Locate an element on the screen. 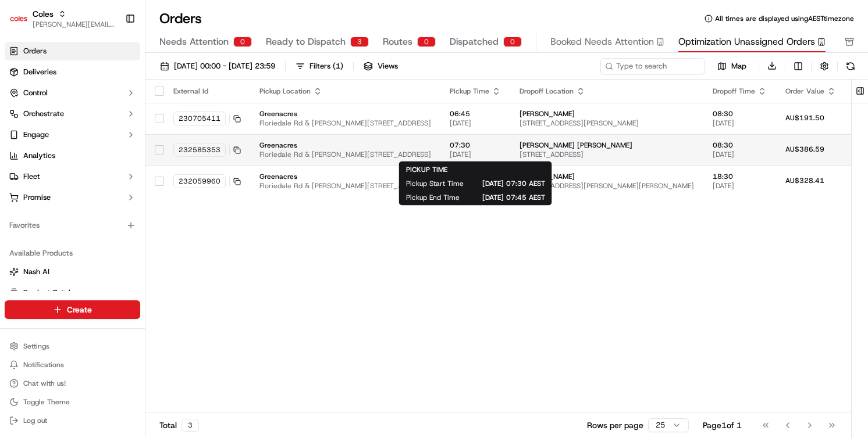  a: Analytics is located at coordinates (72, 155).